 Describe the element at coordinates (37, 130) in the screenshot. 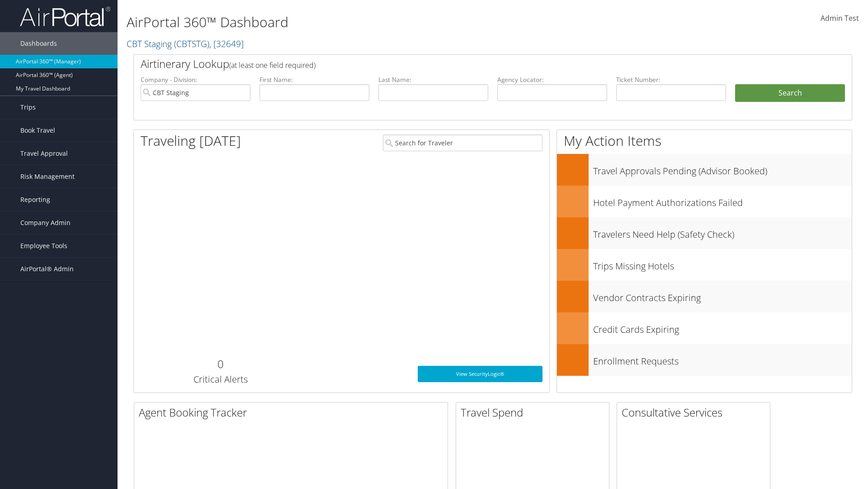

I see `span: Book Travel` at that location.